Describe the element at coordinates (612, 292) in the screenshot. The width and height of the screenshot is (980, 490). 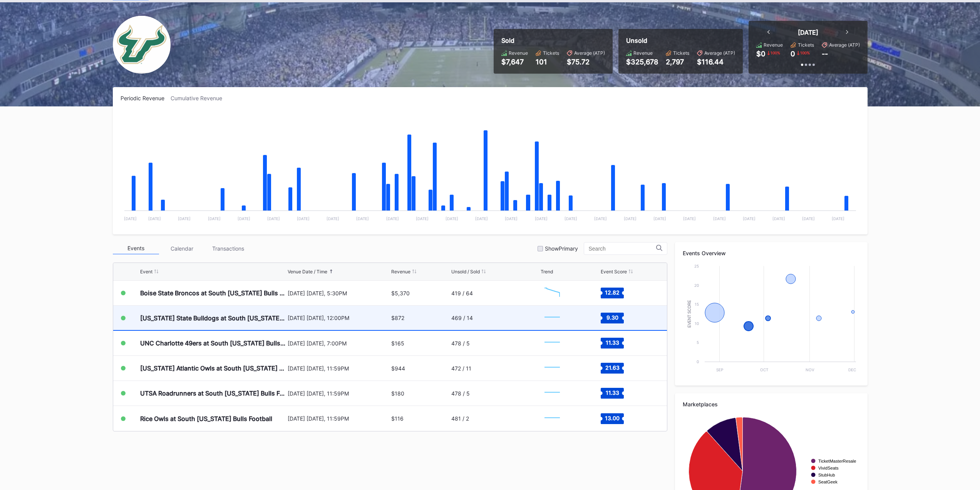
I see `text: 12.82` at that location.